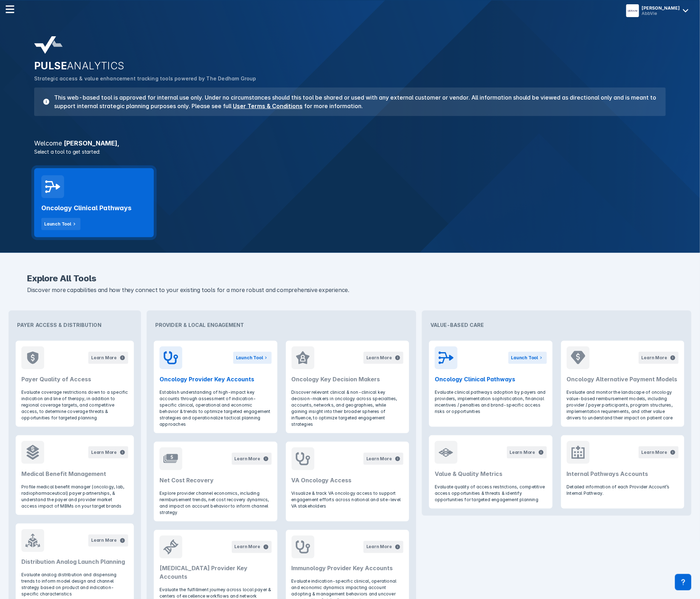 Image resolution: width=700 pixels, height=599 pixels. Describe the element at coordinates (48, 143) in the screenshot. I see `span: Welcome` at that location.